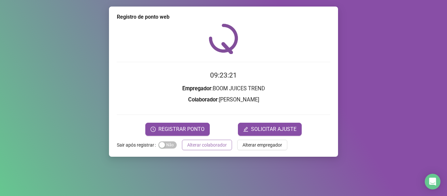  Describe the element at coordinates (270, 129) in the screenshot. I see `button: editSOLICITAR AJUSTE` at that location.